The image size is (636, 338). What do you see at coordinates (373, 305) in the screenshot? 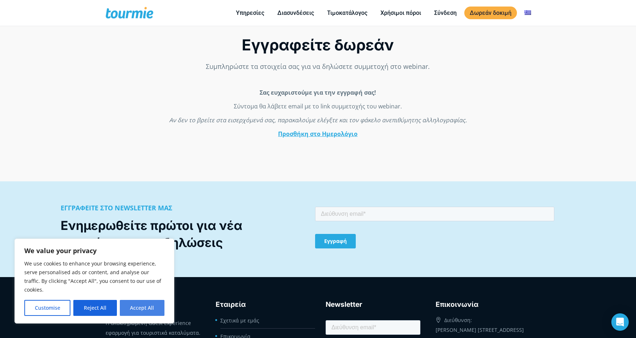
I see `h3: Newsletter` at bounding box center [373, 305].